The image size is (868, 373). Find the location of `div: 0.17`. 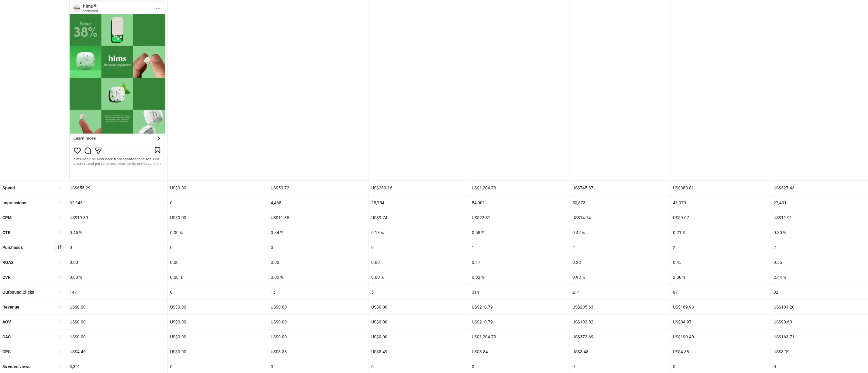

div: 0.17 is located at coordinates (520, 262).